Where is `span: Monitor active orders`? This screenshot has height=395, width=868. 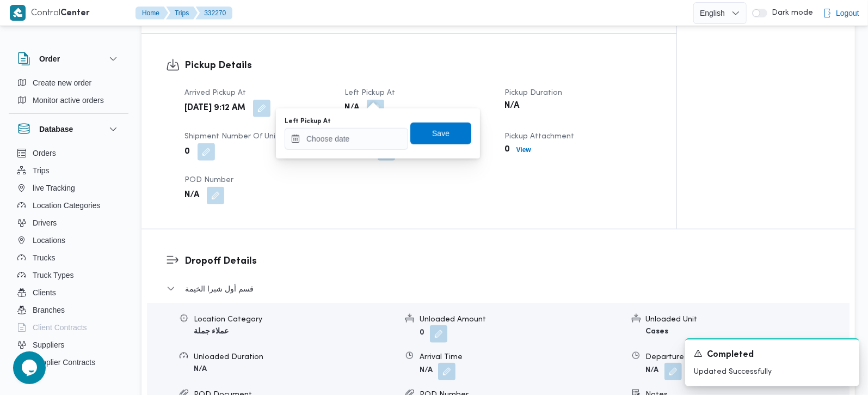
span: Monitor active orders is located at coordinates (68, 100).